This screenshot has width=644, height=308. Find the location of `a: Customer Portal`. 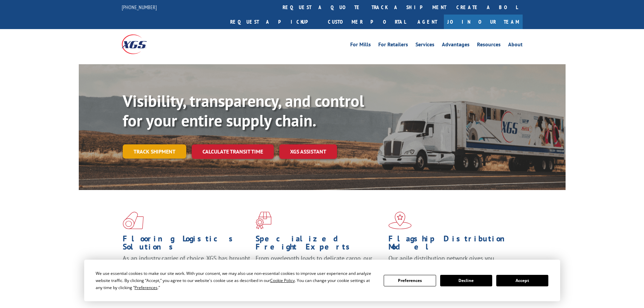

a: Customer Portal is located at coordinates (366, 22).